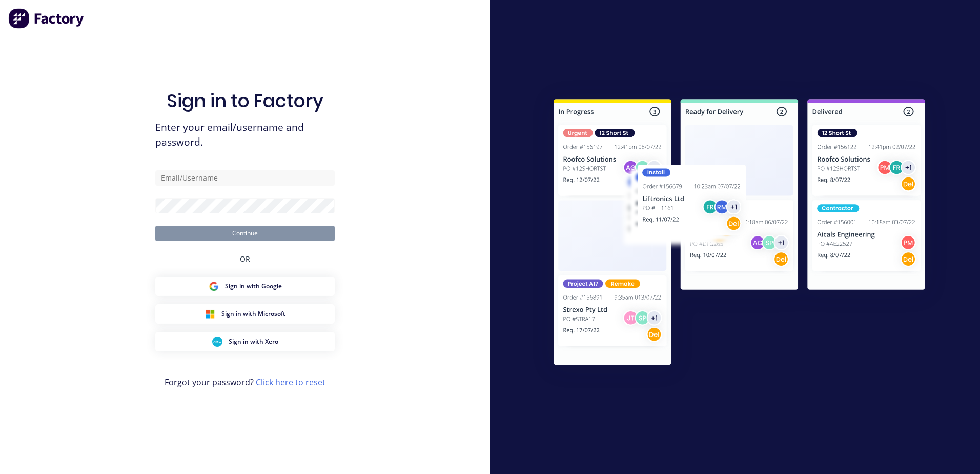  What do you see at coordinates (210, 314) in the screenshot?
I see `img: Microsoft Sign in` at bounding box center [210, 314].